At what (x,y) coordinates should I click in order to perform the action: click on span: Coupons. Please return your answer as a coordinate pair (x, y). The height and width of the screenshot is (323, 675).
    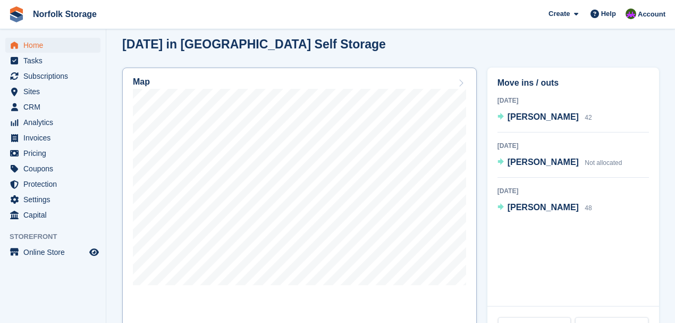
    Looking at the image, I should click on (55, 168).